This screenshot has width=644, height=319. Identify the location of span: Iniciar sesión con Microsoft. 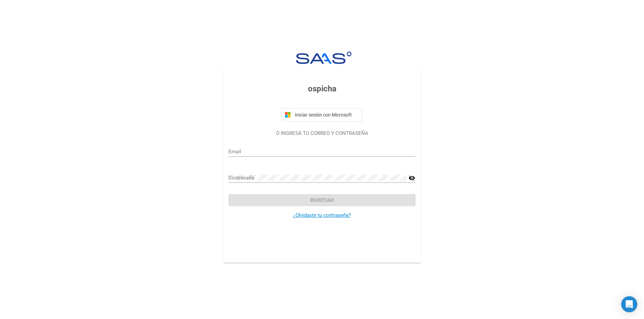
(327, 115).